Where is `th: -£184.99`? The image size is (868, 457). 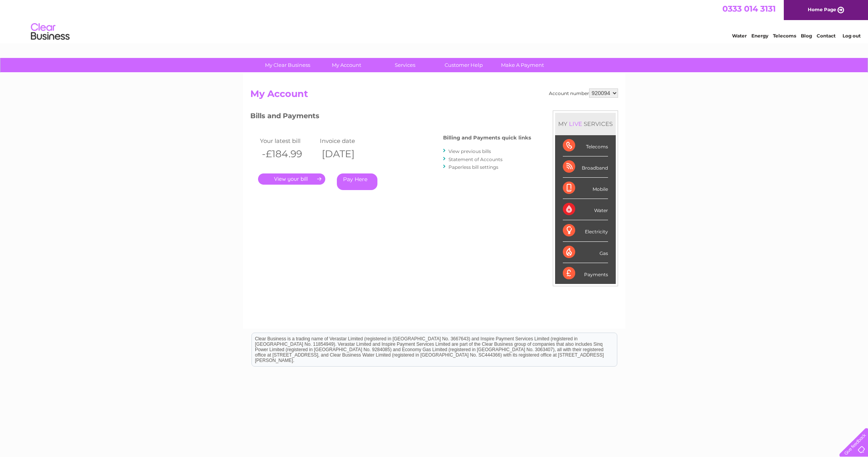 th: -£184.99 is located at coordinates (288, 154).